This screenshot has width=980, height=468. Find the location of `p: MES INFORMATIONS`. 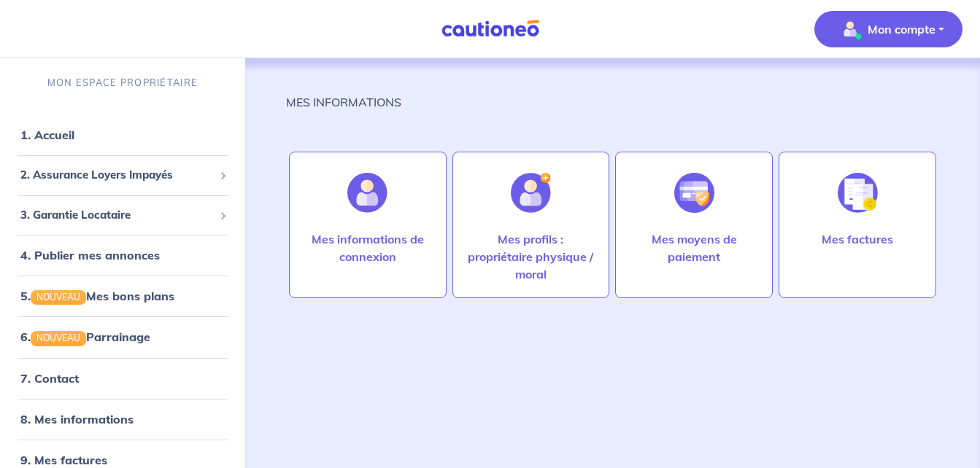

p: MES INFORMATIONS is located at coordinates (343, 102).